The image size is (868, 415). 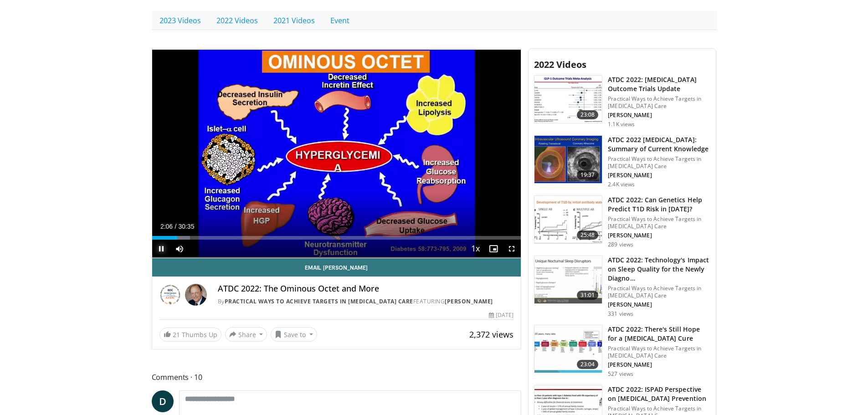 What do you see at coordinates (621, 314) in the screenshot?
I see `p: 331 views` at bounding box center [621, 314].